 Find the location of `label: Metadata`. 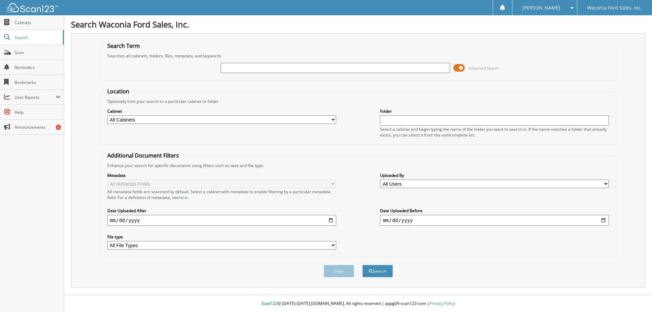

label: Metadata is located at coordinates (222, 175).